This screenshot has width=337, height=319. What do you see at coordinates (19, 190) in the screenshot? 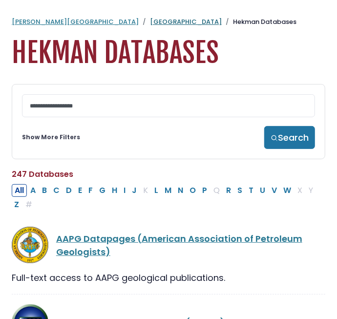
I see `button: All` at bounding box center [19, 190].